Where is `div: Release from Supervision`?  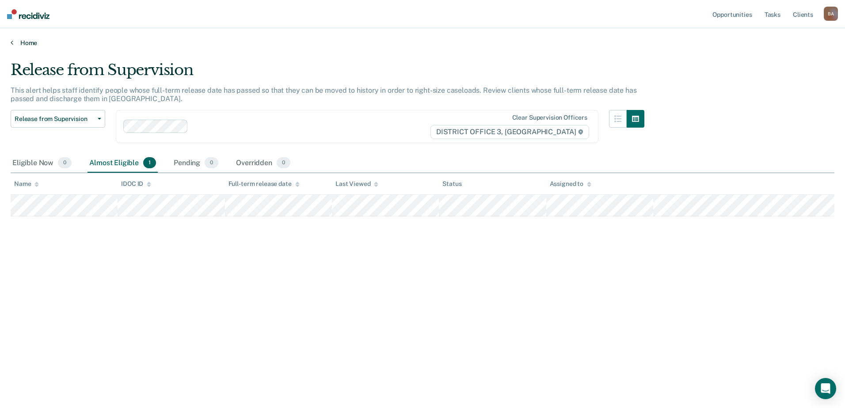
div: Release from Supervision is located at coordinates (328, 73).